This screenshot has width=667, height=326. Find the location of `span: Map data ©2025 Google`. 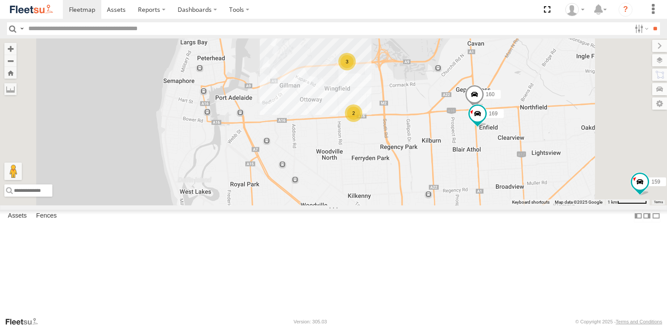

span: Map data ©2025 Google is located at coordinates (578, 202).